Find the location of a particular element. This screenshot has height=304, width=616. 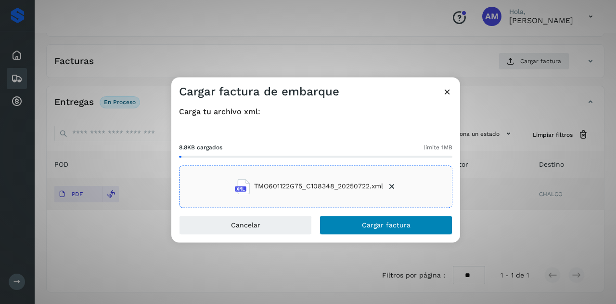

span: límite 1MB is located at coordinates (438, 147).